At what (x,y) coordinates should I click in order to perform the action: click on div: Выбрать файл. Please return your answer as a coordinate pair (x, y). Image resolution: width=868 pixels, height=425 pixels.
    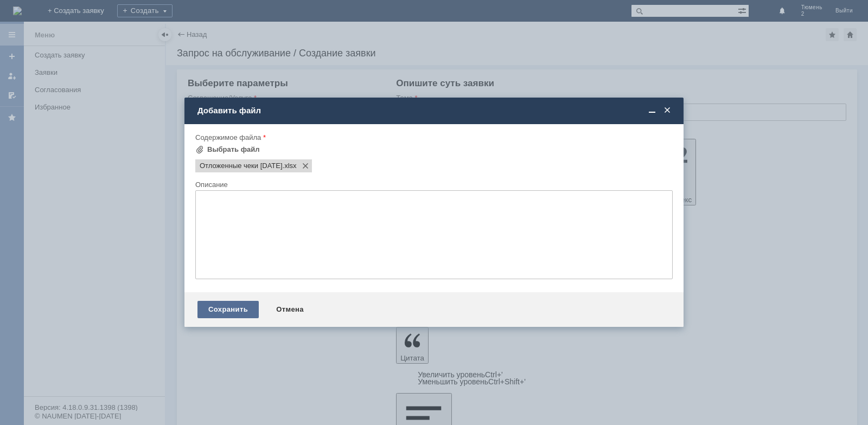
    Looking at the image, I should click on (233, 150).